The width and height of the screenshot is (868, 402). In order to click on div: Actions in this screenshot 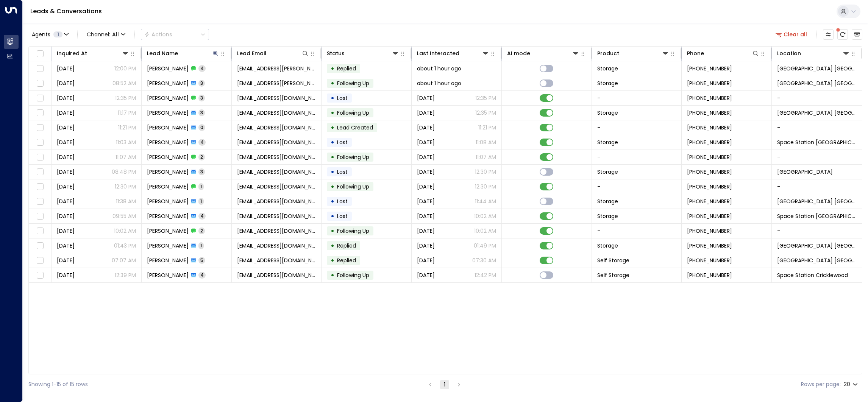, I will do `click(159, 34)`.